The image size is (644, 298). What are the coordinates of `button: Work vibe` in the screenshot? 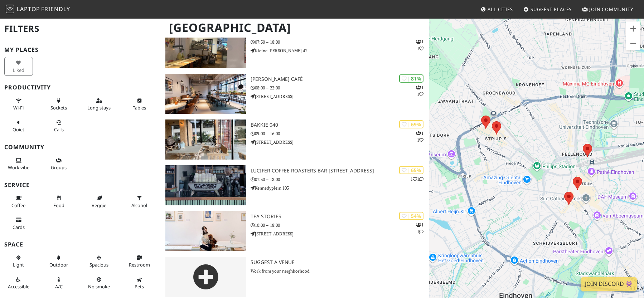 It's located at (18, 164).